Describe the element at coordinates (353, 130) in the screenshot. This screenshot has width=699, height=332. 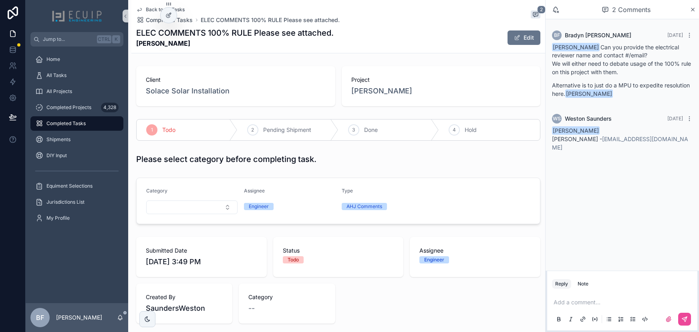
I see `span: 3` at that location.